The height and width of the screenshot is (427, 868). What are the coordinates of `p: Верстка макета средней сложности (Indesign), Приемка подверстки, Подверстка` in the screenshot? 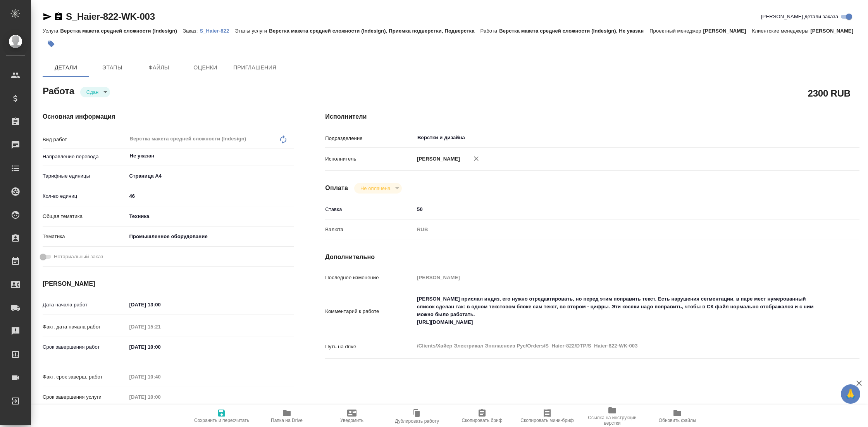 It's located at (374, 31).